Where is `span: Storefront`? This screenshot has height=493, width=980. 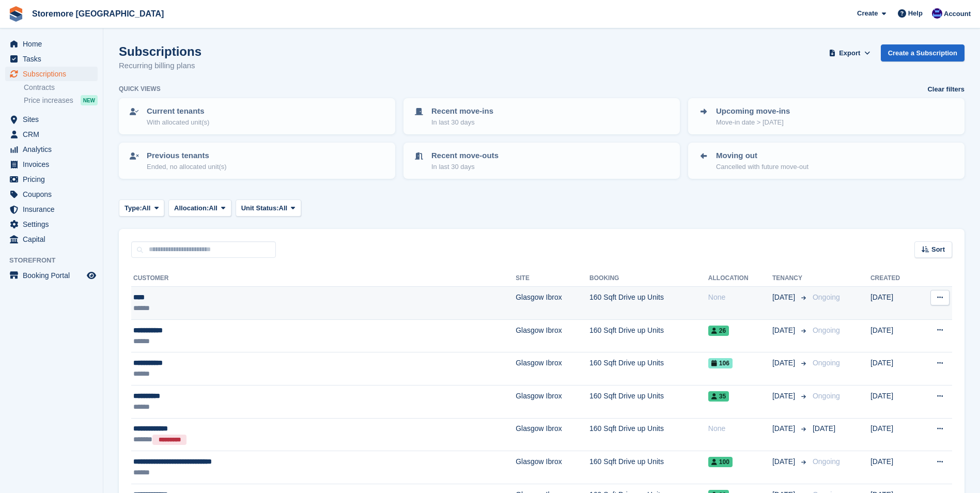 span: Storefront is located at coordinates (56, 260).